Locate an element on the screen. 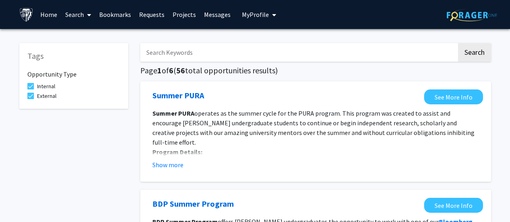 This screenshot has width=510, height=222. span: My Profile is located at coordinates (255, 15).